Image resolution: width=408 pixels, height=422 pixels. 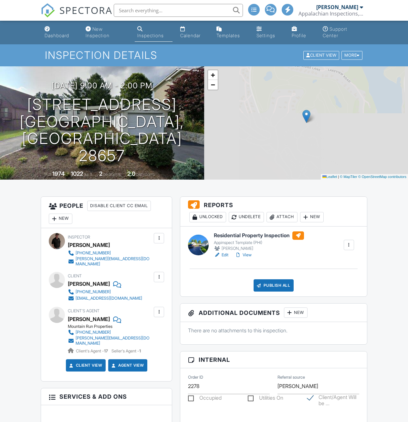 What do you see at coordinates (98, 32) in the screenshot?
I see `div: New Inspection` at bounding box center [98, 32].